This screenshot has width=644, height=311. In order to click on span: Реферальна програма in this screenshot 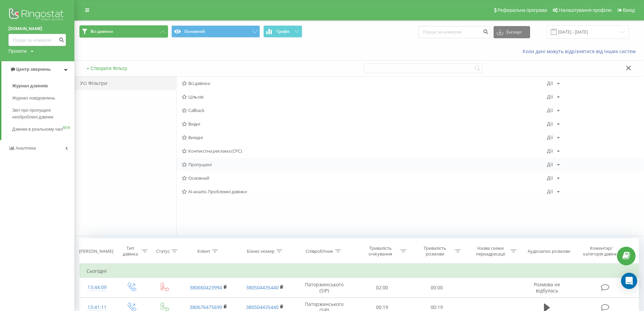, I will do `click(522, 10)`.